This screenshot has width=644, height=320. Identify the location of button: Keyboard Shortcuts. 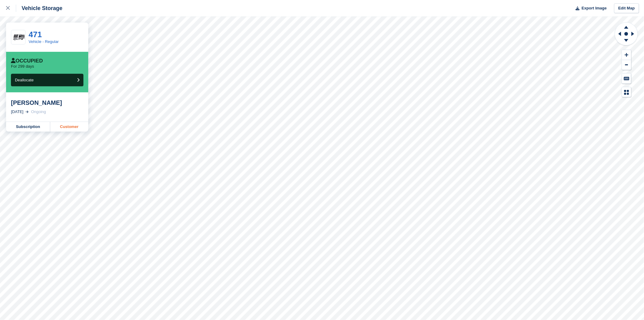
(627, 78).